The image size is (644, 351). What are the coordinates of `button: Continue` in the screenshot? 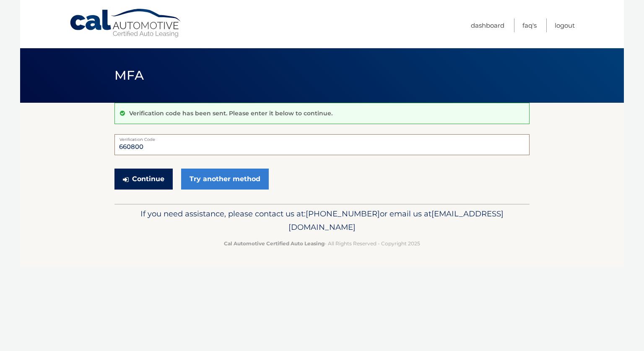 It's located at (144, 179).